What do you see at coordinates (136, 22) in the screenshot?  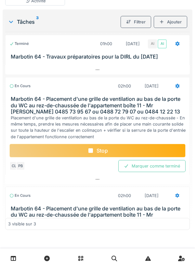 I see `div: Filtrer` at bounding box center [136, 22].